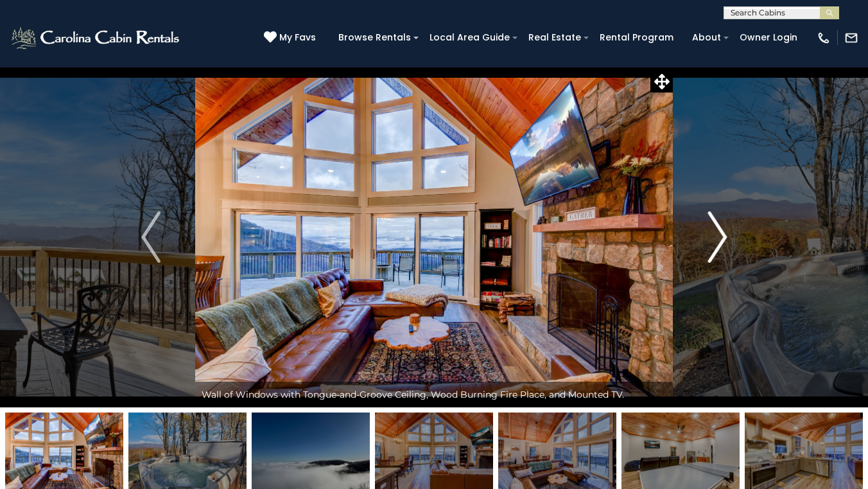 The image size is (868, 489). What do you see at coordinates (297, 37) in the screenshot?
I see `span: My Favs` at bounding box center [297, 37].